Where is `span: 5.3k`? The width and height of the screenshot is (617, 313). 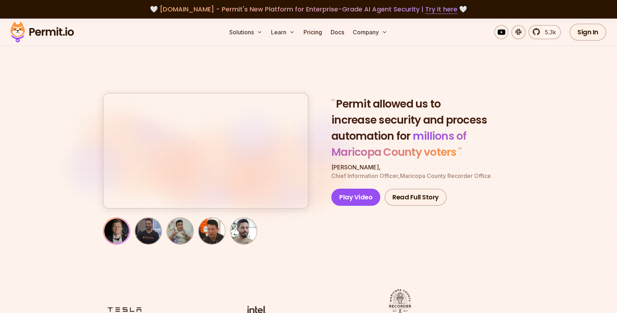 span: 5.3k is located at coordinates (548, 32).